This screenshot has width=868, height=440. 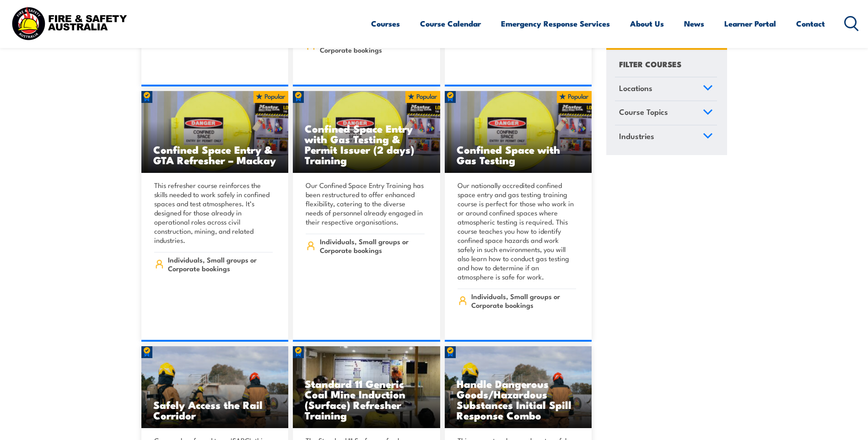 I want to click on h3: Confined Space Entry & GTA Refresher – Mackay, so click(x=215, y=154).